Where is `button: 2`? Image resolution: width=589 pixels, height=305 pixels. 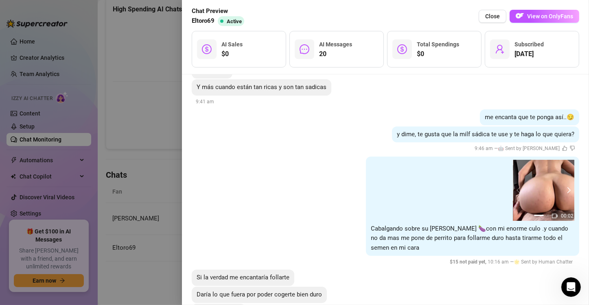 button: 2 is located at coordinates (551, 215).